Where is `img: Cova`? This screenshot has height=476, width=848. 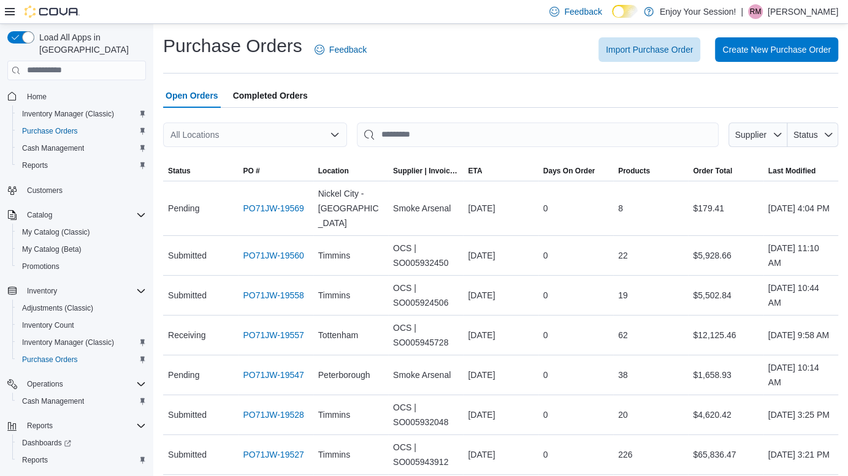
img: Cova is located at coordinates (52, 12).